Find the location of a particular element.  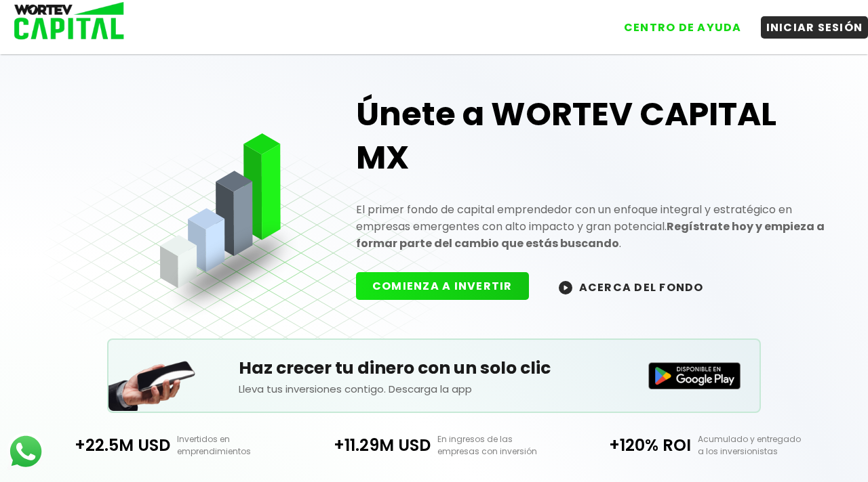

strong: Regístrate hoy y empieza a formar parte del cambio que estás buscando is located at coordinates (590, 235).